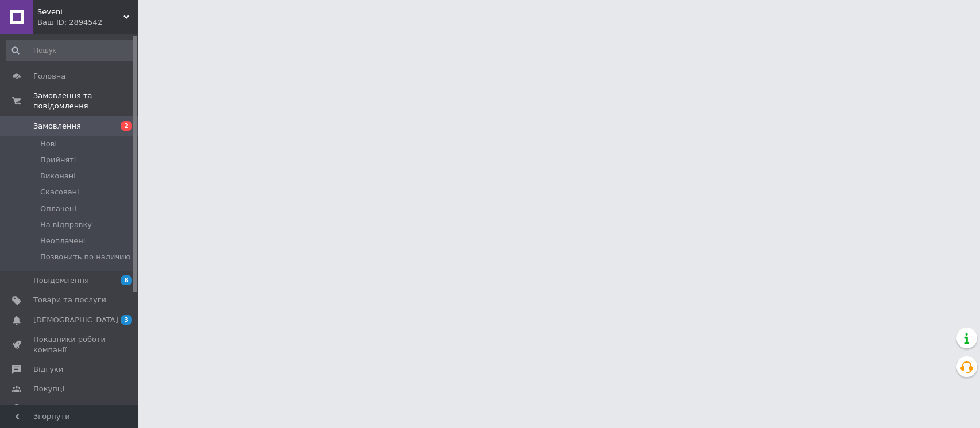 This screenshot has height=428, width=980. Describe the element at coordinates (56, 126) in the screenshot. I see `span: Замовлення` at that location.